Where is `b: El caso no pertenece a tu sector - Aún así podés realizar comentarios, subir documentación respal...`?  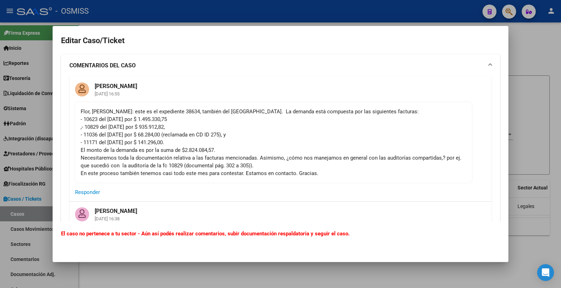 b: El caso no pertenece a tu sector - Aún así podés realizar comentarios, subir documentación respal... is located at coordinates (205, 233).